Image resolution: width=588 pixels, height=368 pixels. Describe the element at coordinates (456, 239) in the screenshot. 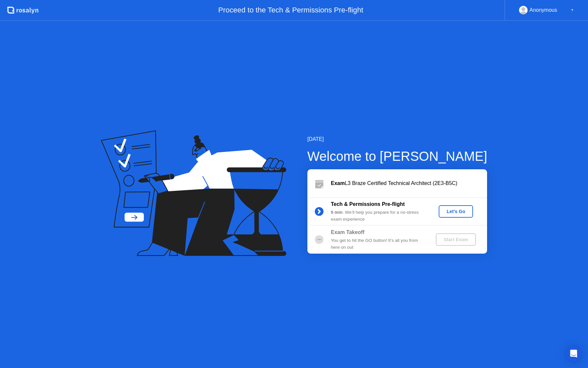

I see `button: Start Exam` at that location.